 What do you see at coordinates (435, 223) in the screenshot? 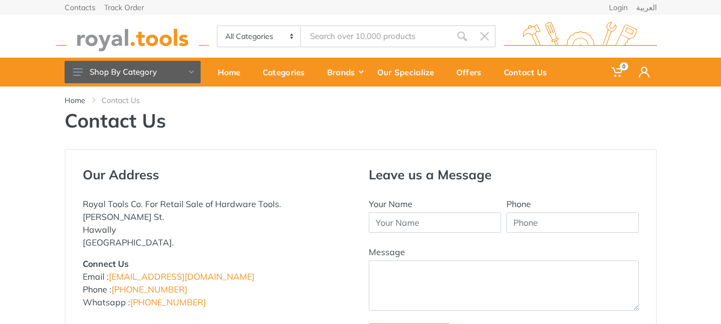
I see `input: Your Name` at bounding box center [435, 223].